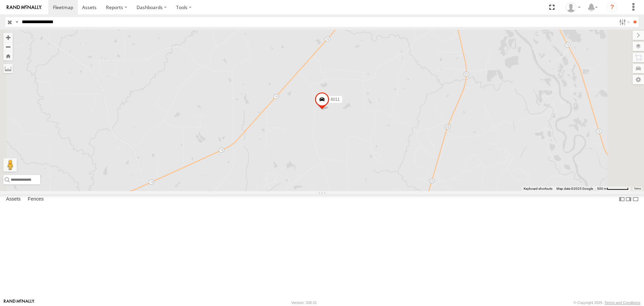  I want to click on span: 500 m, so click(602, 188).